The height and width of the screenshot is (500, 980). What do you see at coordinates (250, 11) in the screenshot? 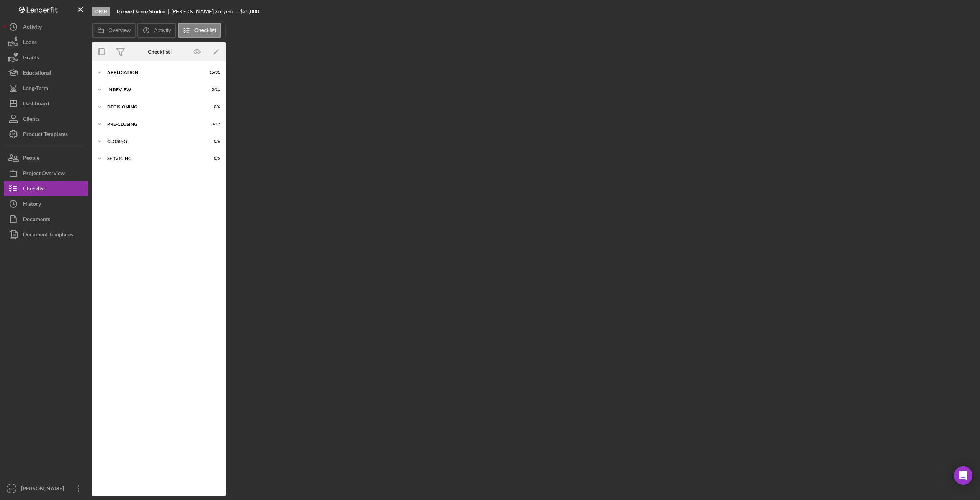
I see `span: $25,000` at bounding box center [250, 11].